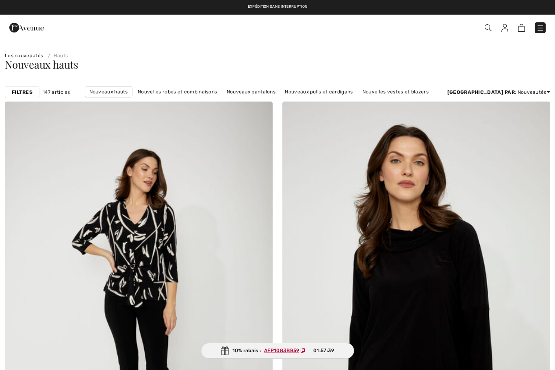  Describe the element at coordinates (214, 103) in the screenshot. I see `a: Nouvelles jupes` at that location.